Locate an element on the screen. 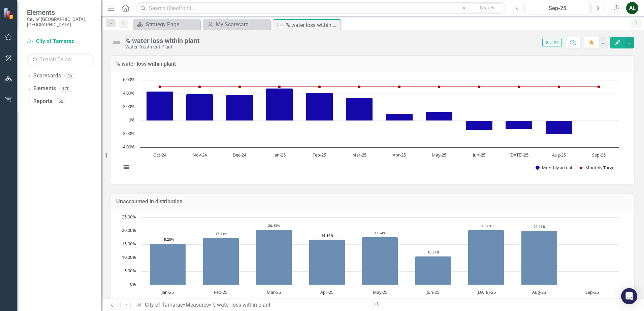  text: 17.41% is located at coordinates (221, 234).